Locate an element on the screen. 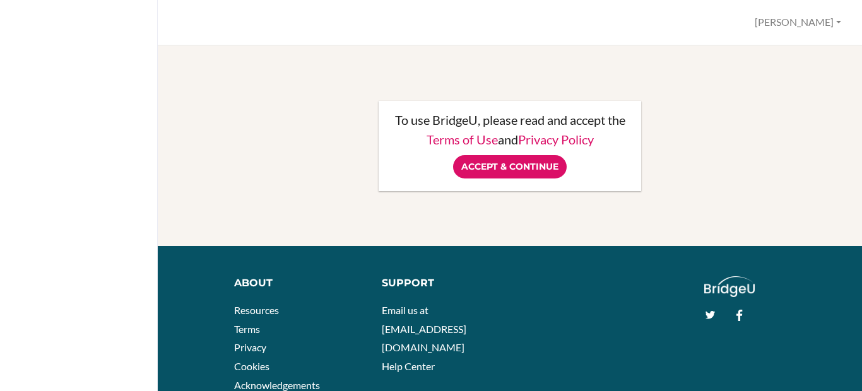  a: Acknowledgements is located at coordinates (277, 385).